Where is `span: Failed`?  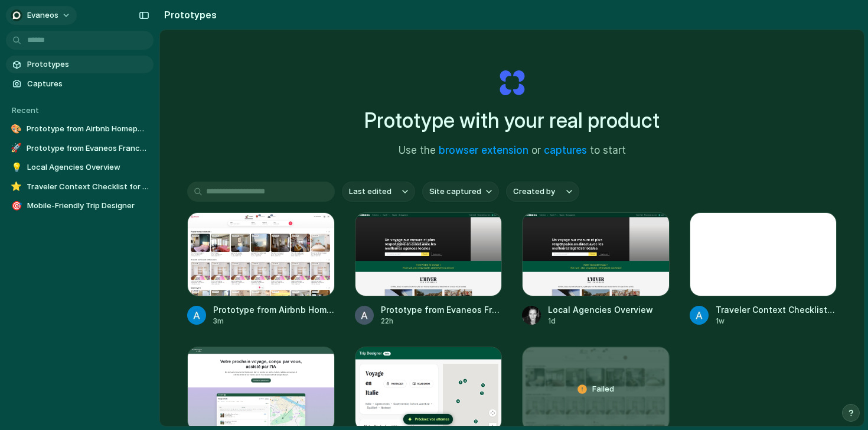
span: Failed is located at coordinates (603, 389).